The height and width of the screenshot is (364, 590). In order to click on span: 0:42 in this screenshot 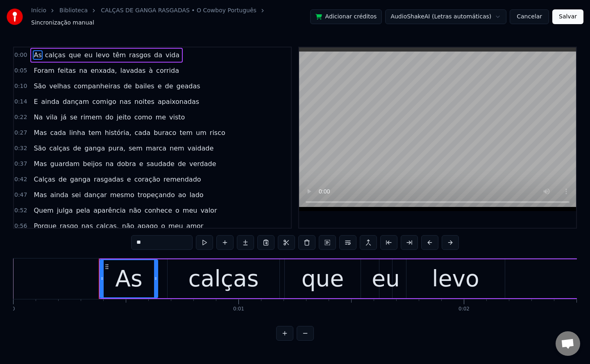, I will do `click(20, 180)`.